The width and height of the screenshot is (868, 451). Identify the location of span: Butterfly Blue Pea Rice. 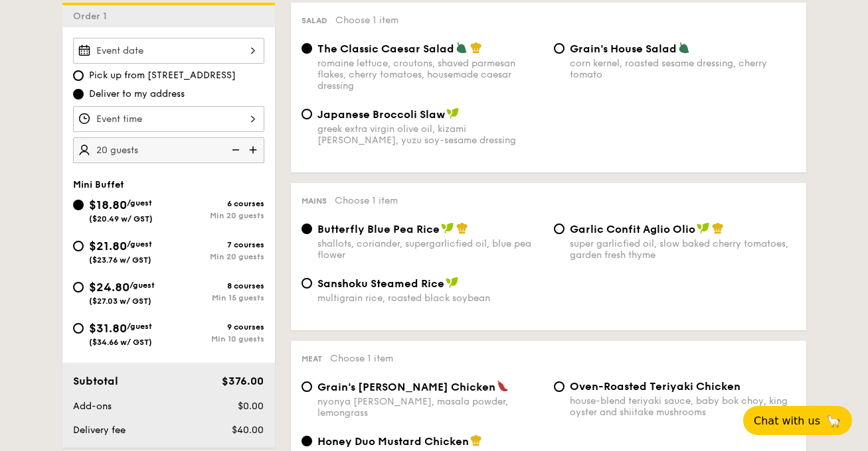
(379, 229).